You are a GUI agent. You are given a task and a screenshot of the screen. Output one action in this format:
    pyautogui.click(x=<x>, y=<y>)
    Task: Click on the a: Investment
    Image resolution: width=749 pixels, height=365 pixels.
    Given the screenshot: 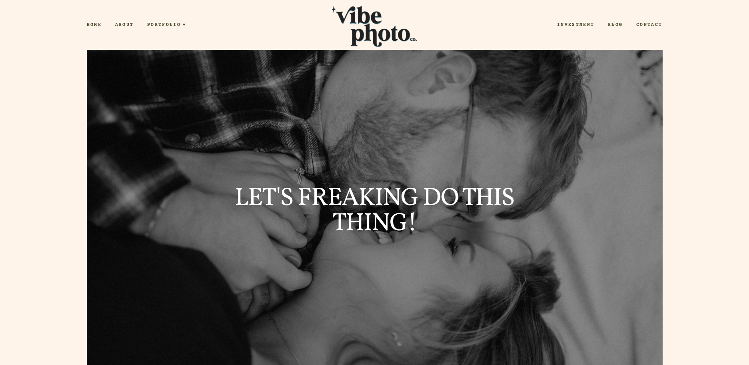 What is the action you would take?
    pyautogui.click(x=575, y=25)
    